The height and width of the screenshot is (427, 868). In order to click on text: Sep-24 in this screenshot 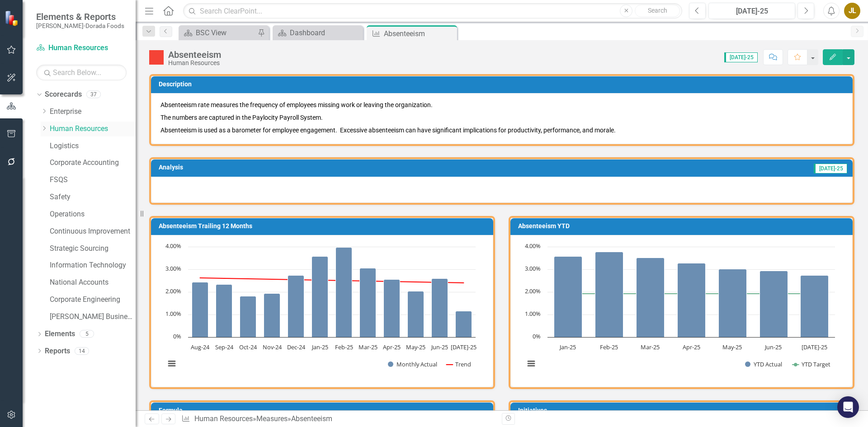, I will do `click(224, 347)`.